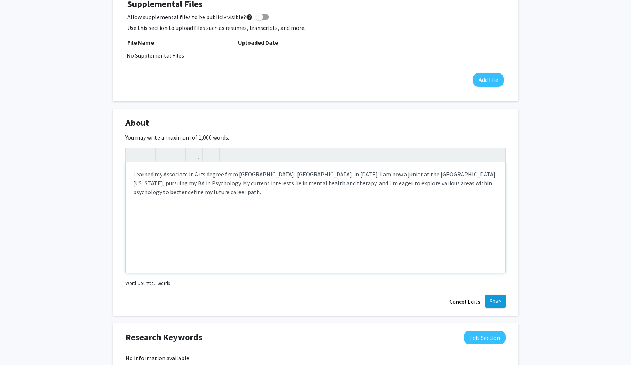 The image size is (631, 365). I want to click on div: No Supplemental Files, so click(315, 55).